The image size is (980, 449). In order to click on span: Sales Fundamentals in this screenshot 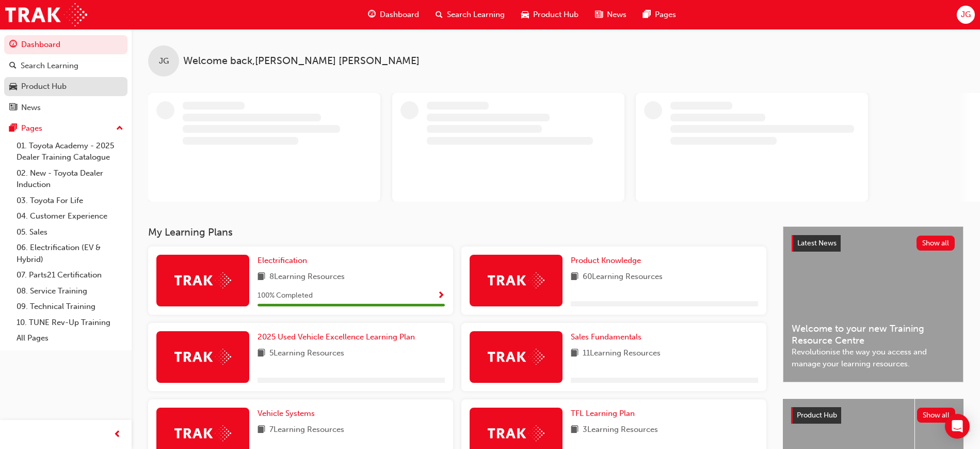, I will do `click(606, 337)`.